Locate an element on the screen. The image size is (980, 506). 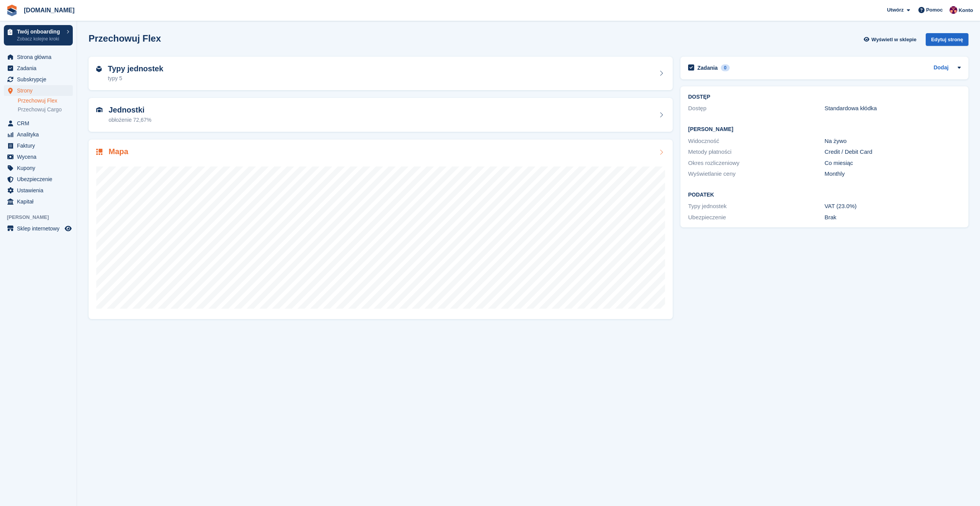
span: Subskrypcje is located at coordinates (40, 79).